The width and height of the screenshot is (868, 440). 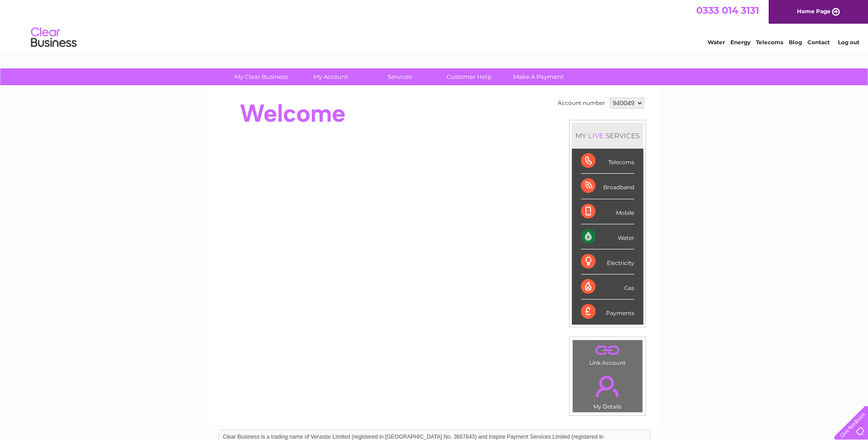 I want to click on a: Services, so click(x=399, y=77).